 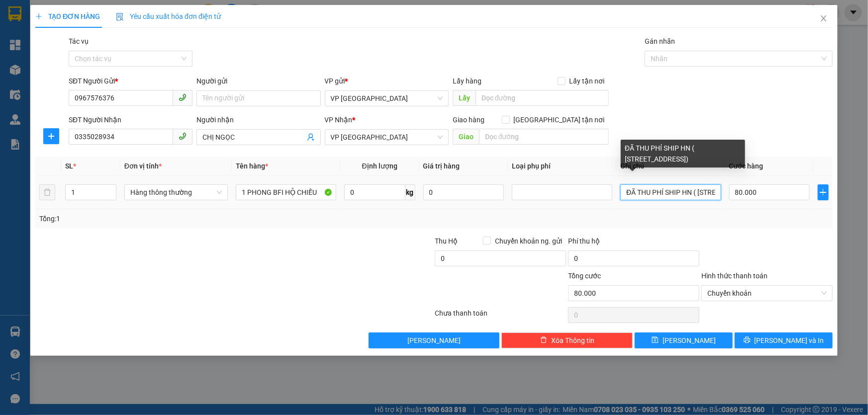 What do you see at coordinates (501, 316) in the screenshot?
I see `div: Chưa thanh toán` at bounding box center [501, 316].